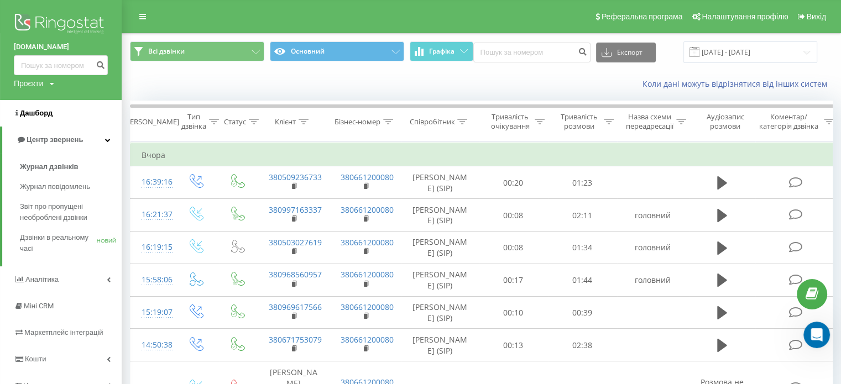 The width and height of the screenshot is (841, 384). Describe the element at coordinates (357, 122) in the screenshot. I see `font: Бізнес-номер` at that location.